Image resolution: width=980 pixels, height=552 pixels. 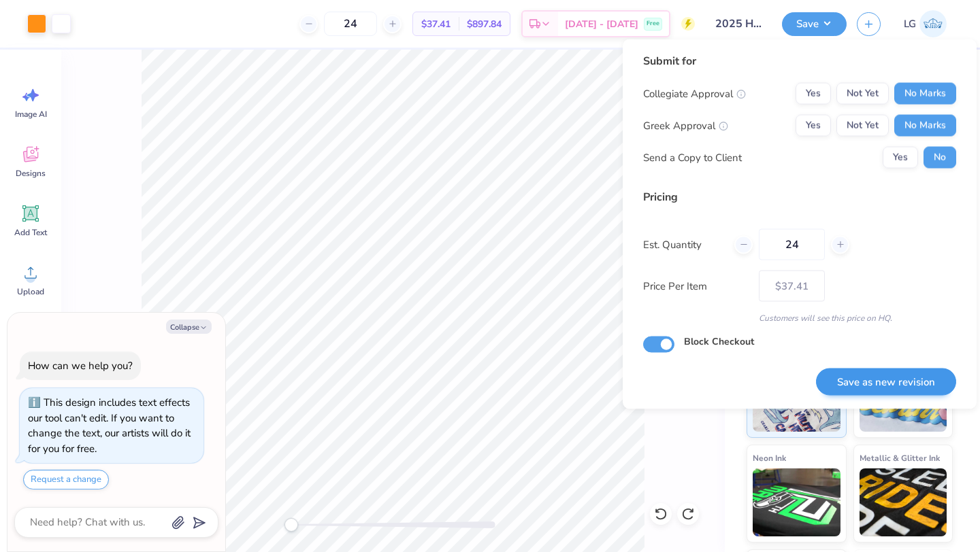 I want to click on span: Upload, so click(x=31, y=291).